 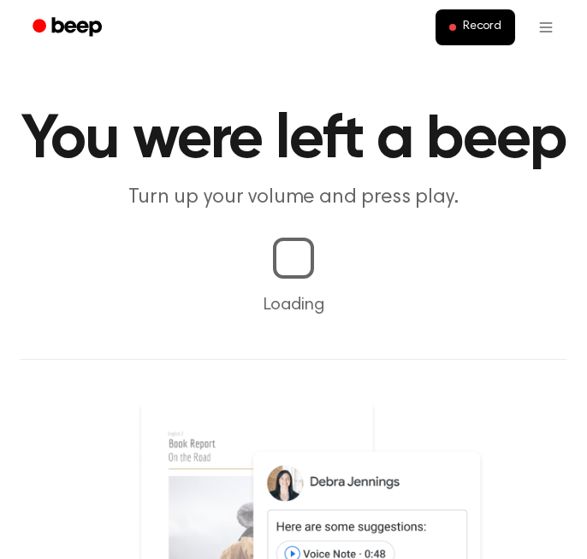 I want to click on button: Record, so click(x=475, y=27).